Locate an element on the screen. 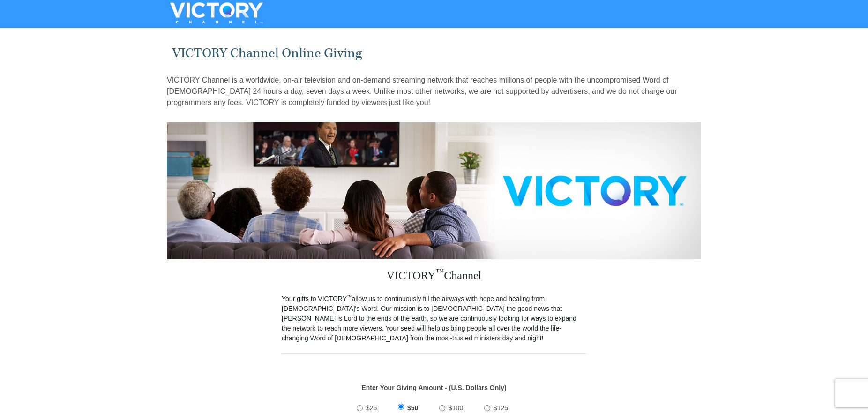 This screenshot has height=414, width=868. h3: VICTORY Channel is located at coordinates (434, 276).